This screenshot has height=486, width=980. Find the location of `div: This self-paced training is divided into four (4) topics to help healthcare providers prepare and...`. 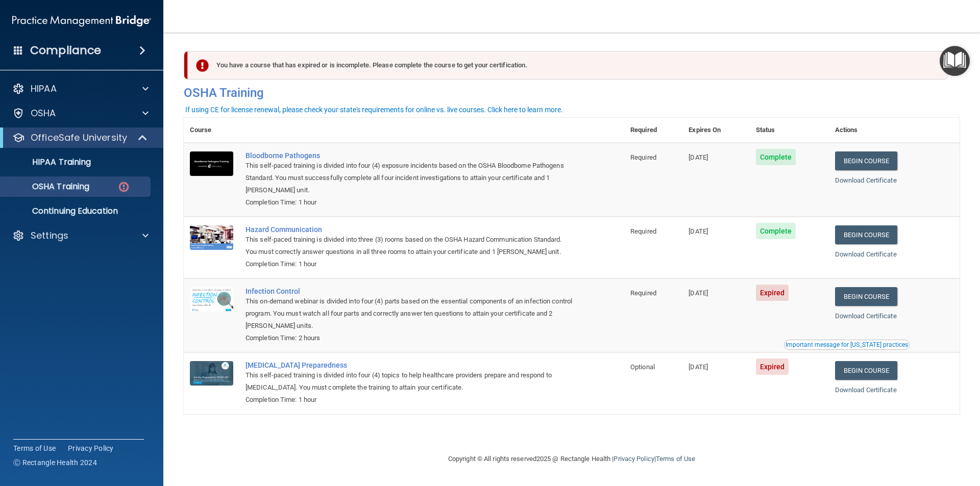

div: This self-paced training is divided into four (4) topics to help healthcare providers prepare and... is located at coordinates (409, 382).